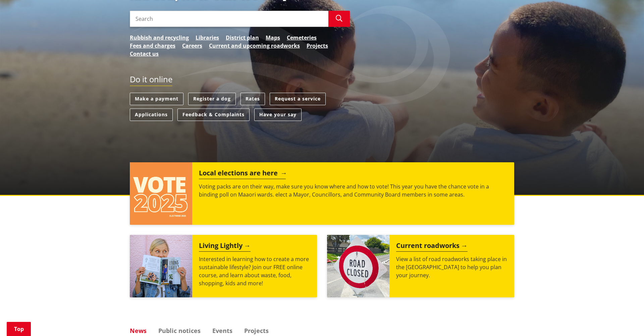 The width and height of the screenshot is (644, 336). I want to click on a: Make a payment, so click(157, 99).